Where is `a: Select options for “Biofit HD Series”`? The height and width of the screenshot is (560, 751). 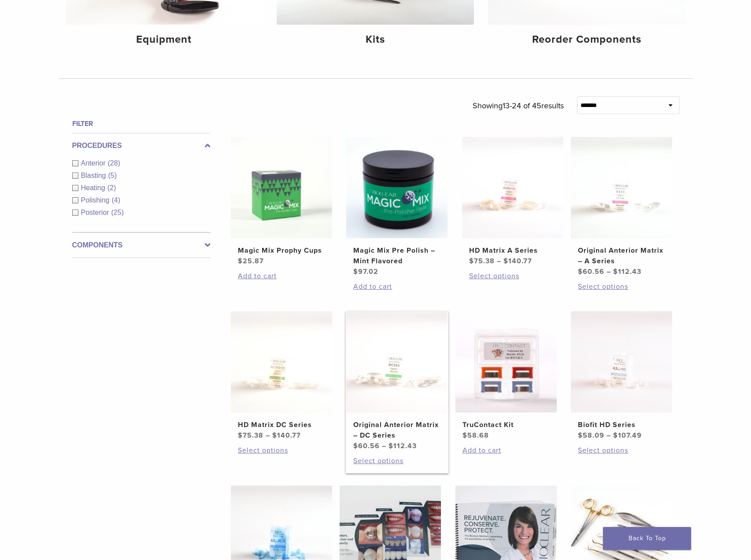 a: Select options for “Biofit HD Series” is located at coordinates (622, 451).